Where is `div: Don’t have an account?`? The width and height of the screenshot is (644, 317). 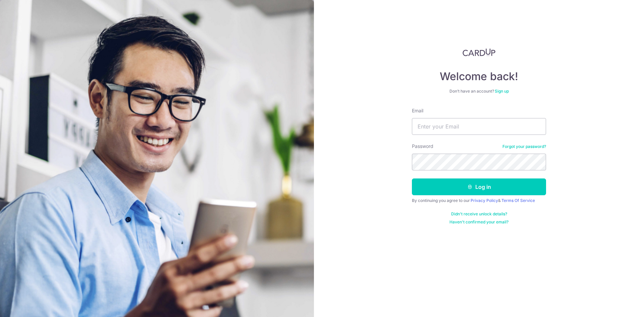 div: Don’t have an account? is located at coordinates (479, 91).